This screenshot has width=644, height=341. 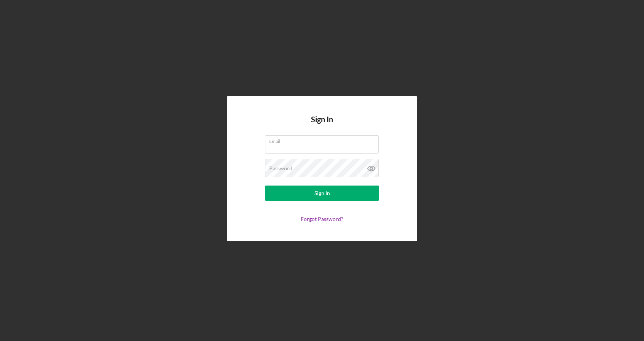 What do you see at coordinates (280, 168) in the screenshot?
I see `label: Password` at bounding box center [280, 168].